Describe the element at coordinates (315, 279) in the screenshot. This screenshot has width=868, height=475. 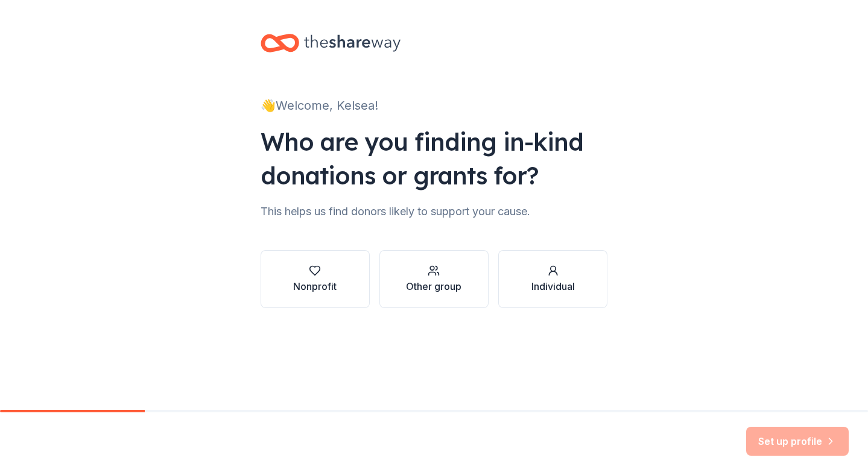
I see `button: Nonprofit` at that location.